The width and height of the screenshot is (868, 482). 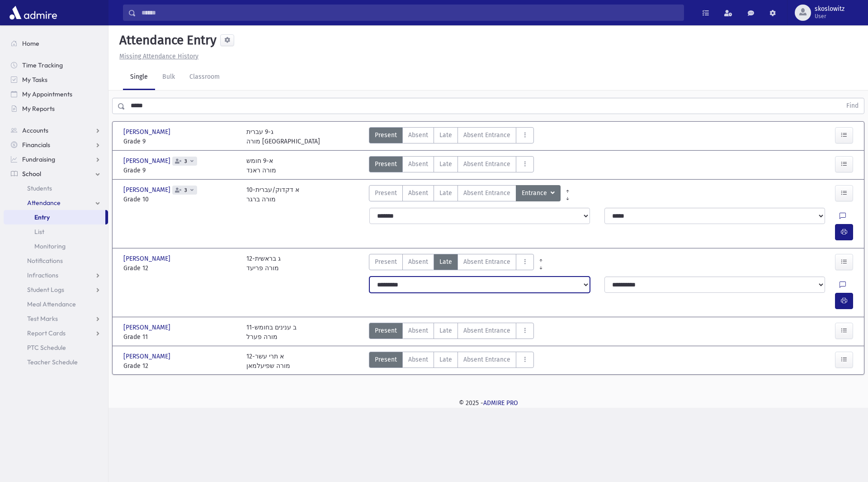 I want to click on a: Test Marks, so click(x=56, y=319).